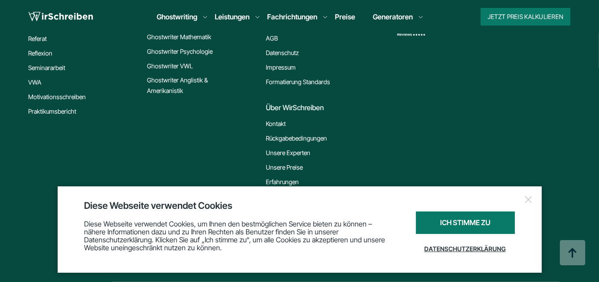 This screenshot has width=599, height=282. I want to click on a: Motivationsschreiben, so click(57, 97).